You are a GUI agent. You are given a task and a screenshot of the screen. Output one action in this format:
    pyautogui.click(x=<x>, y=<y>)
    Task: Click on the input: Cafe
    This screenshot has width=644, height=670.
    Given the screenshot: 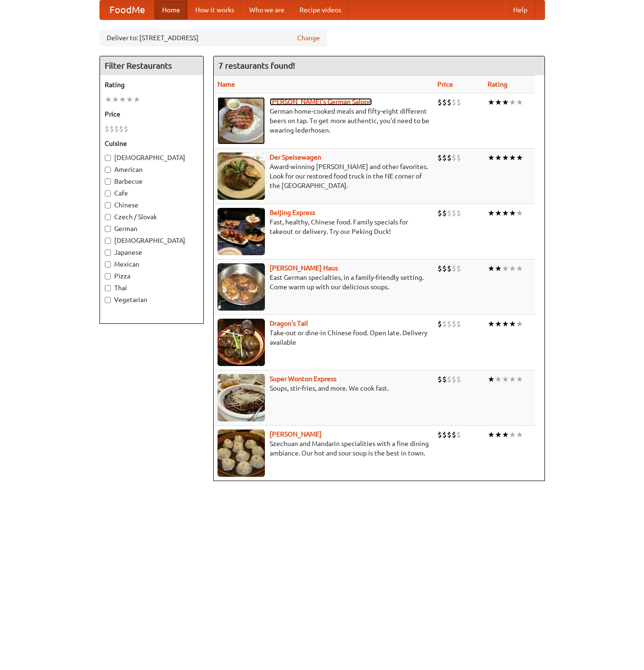 What is the action you would take?
    pyautogui.click(x=107, y=193)
    